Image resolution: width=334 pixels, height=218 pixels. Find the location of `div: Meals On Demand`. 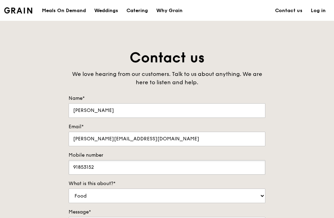

div: Meals On Demand is located at coordinates (64, 11).